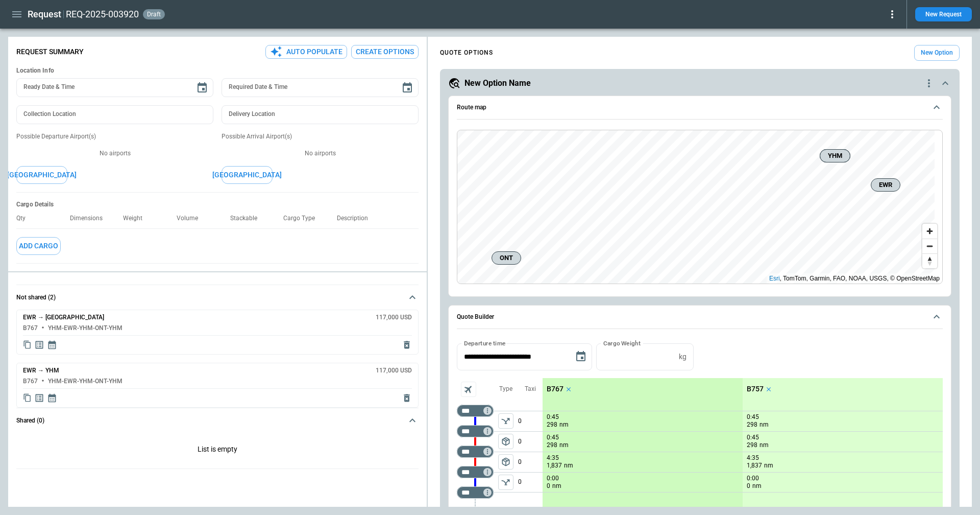  What do you see at coordinates (886, 185) in the screenshot?
I see `span: EWR` at bounding box center [886, 185].